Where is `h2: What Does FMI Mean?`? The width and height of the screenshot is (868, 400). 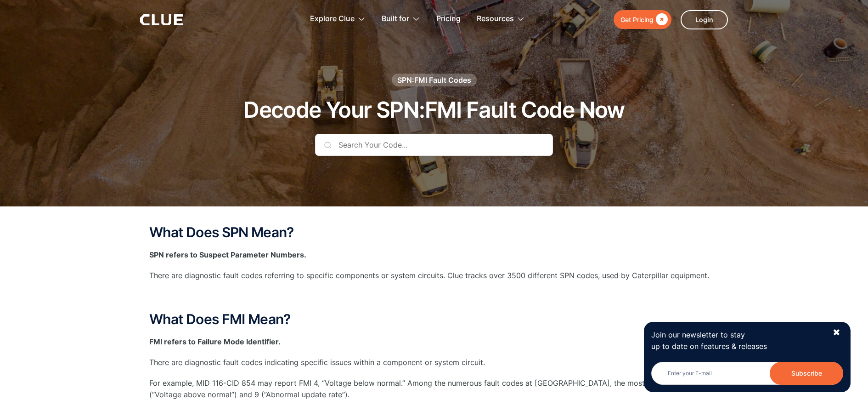 h2: What Does FMI Mean? is located at coordinates (434, 319).